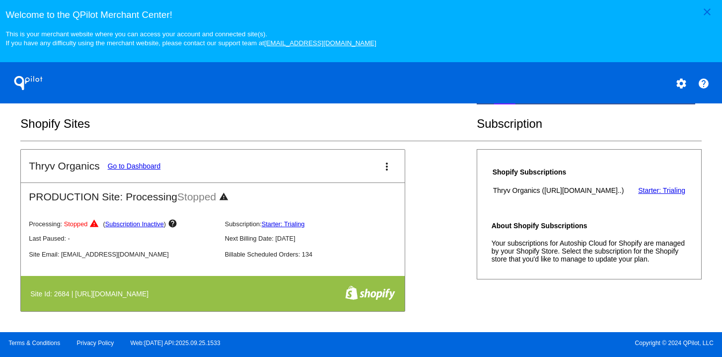 This screenshot has width=722, height=357. I want to click on a: Privacy Policy, so click(95, 343).